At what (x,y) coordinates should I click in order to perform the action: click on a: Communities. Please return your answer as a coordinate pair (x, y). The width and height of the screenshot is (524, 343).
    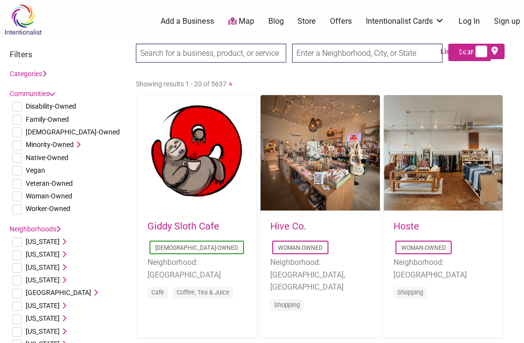
    Looking at the image, I should click on (32, 94).